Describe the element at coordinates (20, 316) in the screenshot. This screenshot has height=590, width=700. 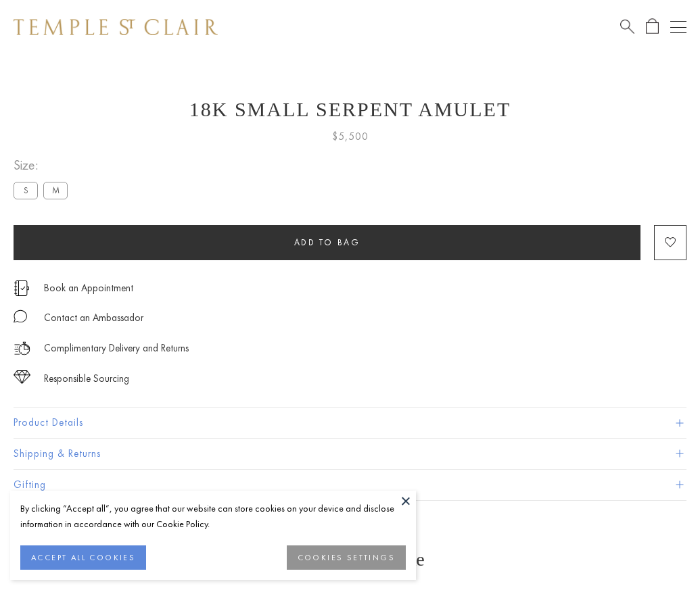
I see `img: MessageIcon-01_2.svg` at that location.